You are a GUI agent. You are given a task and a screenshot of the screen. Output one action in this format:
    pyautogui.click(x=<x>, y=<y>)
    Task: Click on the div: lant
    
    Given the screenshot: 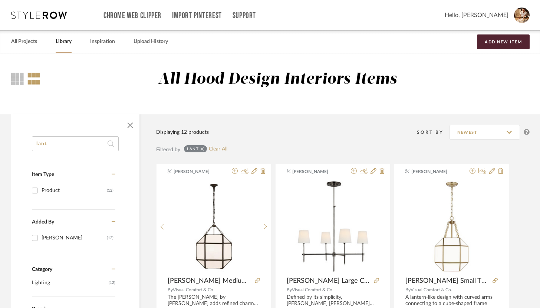 What is the action you would take?
    pyautogui.click(x=193, y=149)
    